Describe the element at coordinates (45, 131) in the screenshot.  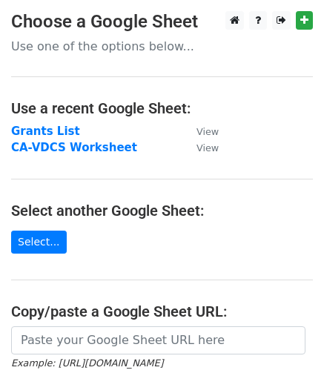
I see `a: Grants List` at that location.